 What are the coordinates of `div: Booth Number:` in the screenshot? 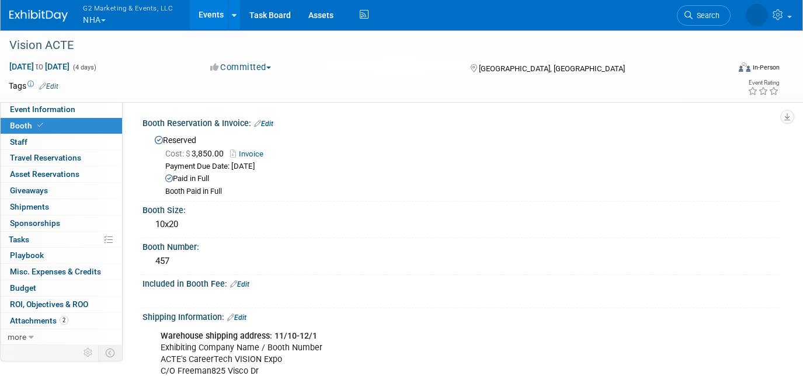 It's located at (461, 245).